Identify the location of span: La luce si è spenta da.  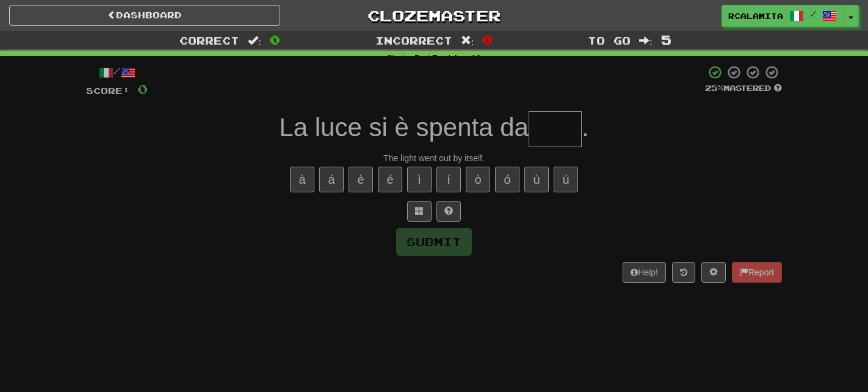
(403, 127).